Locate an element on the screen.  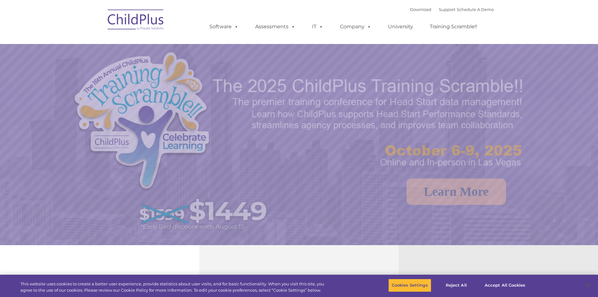
a: IT is located at coordinates (318, 27).